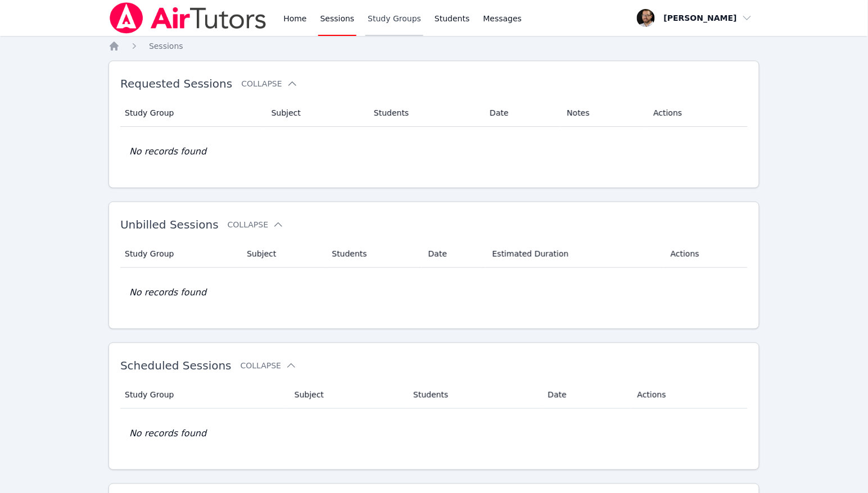 The image size is (868, 493). I want to click on span: Requested Sessions, so click(176, 84).